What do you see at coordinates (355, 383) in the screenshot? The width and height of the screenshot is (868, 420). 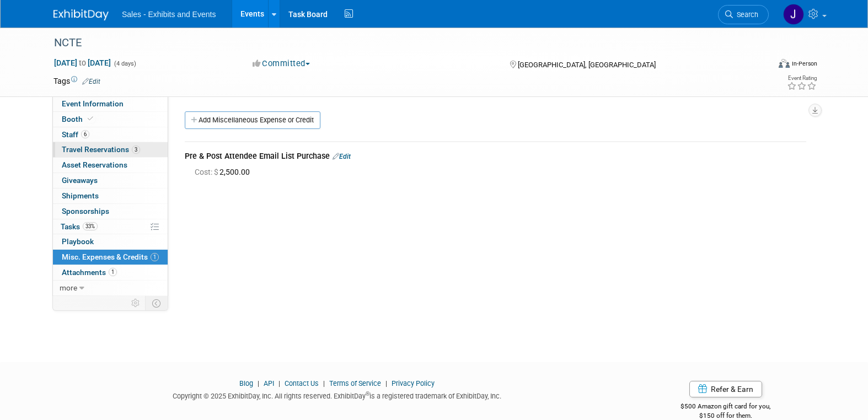 I see `a: Terms of Service` at bounding box center [355, 383].